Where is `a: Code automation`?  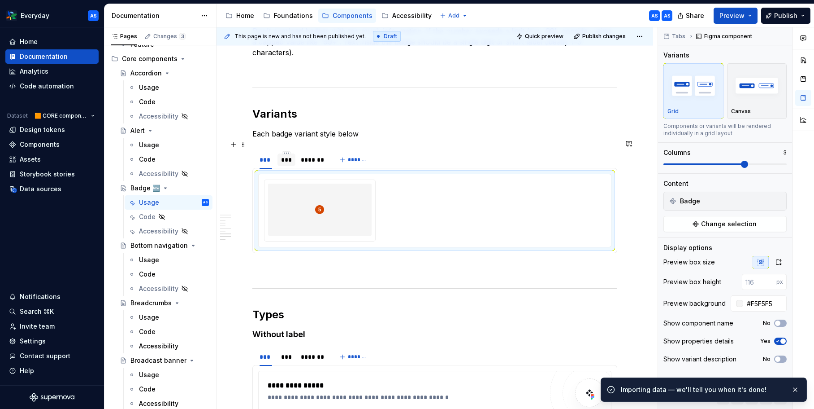 a: Code automation is located at coordinates (52, 86).